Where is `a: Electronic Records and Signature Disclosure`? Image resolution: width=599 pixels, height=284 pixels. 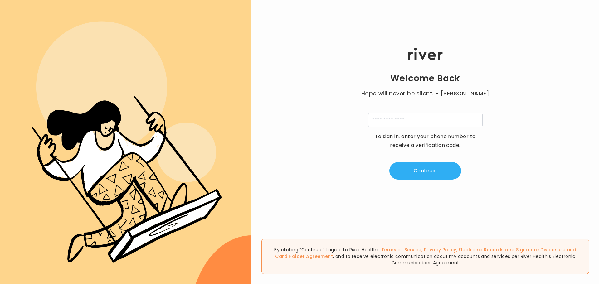 a: Electronic Records and Signature Disclosure is located at coordinates (512, 250).